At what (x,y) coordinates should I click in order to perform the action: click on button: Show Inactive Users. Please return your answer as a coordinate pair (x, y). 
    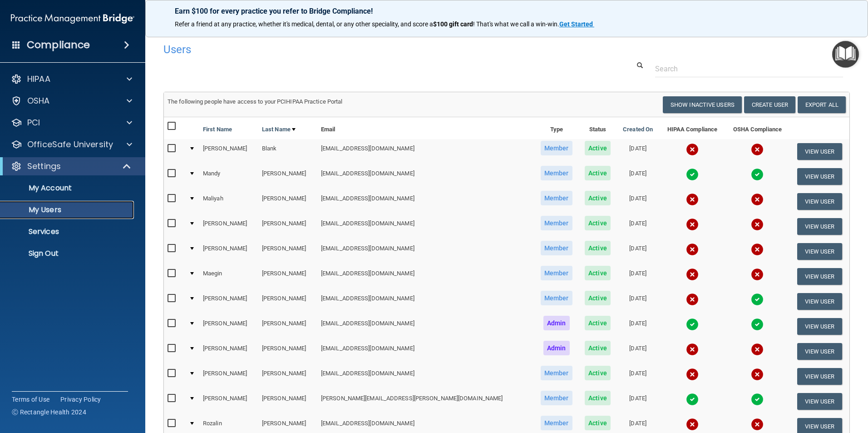
    Looking at the image, I should click on (702, 105).